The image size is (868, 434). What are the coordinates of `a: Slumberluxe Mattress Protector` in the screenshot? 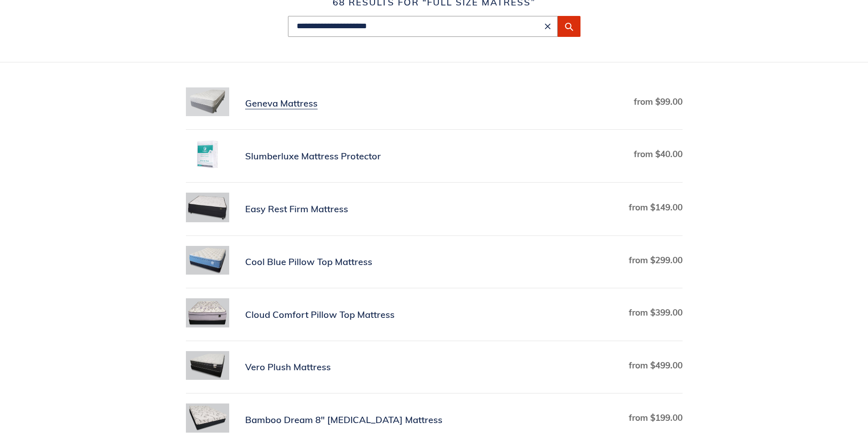 It's located at (434, 156).